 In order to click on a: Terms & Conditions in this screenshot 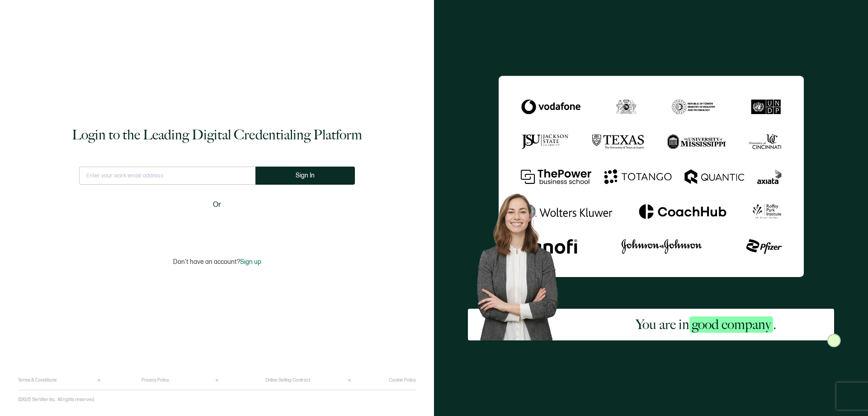, I will do `click(37, 380)`.